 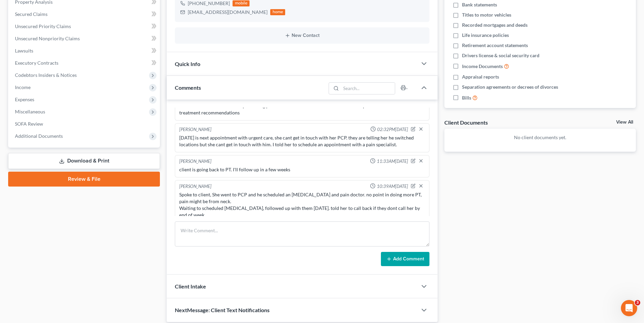 What do you see at coordinates (37, 63) in the screenshot?
I see `span: Executory Contracts` at bounding box center [37, 63].